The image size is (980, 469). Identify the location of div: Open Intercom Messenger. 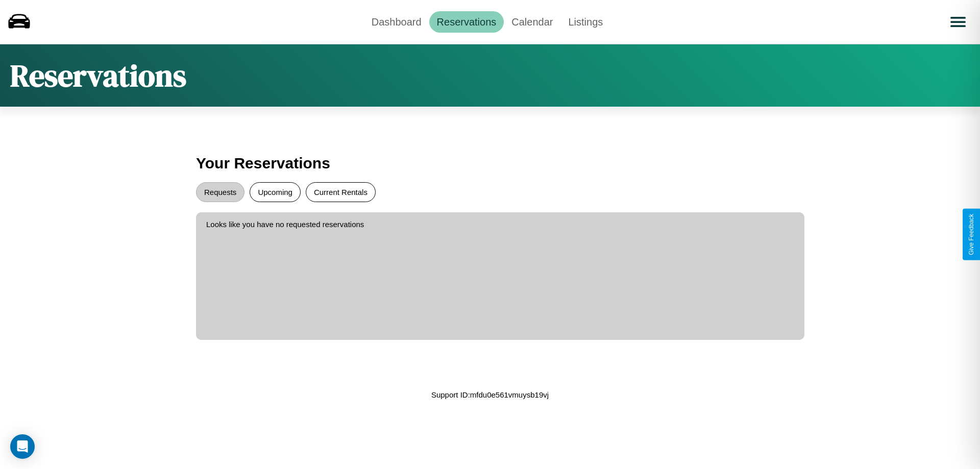
(22, 447).